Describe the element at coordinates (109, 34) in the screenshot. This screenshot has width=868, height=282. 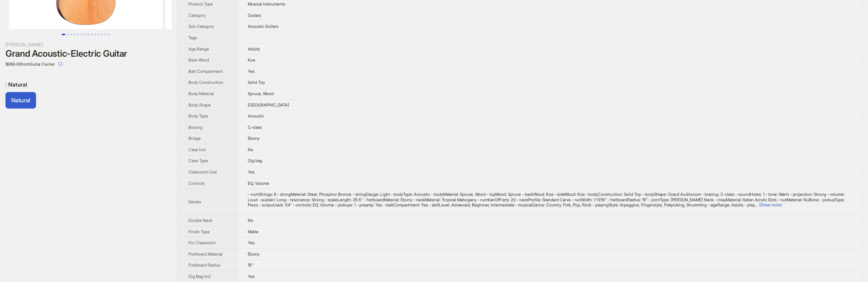
I see `button: Go to slide 14` at that location.